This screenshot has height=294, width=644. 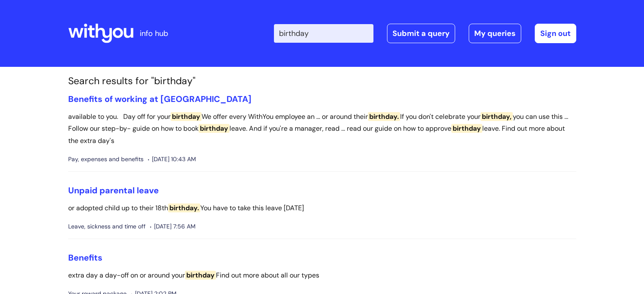 I want to click on span: Leave, sickness and time off, so click(x=107, y=226).